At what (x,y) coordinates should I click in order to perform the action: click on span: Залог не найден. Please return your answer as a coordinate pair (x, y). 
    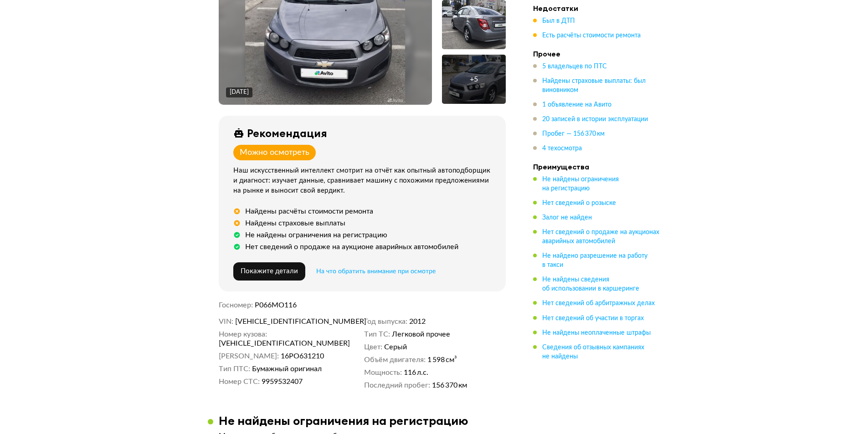
    Looking at the image, I should click on (566, 218).